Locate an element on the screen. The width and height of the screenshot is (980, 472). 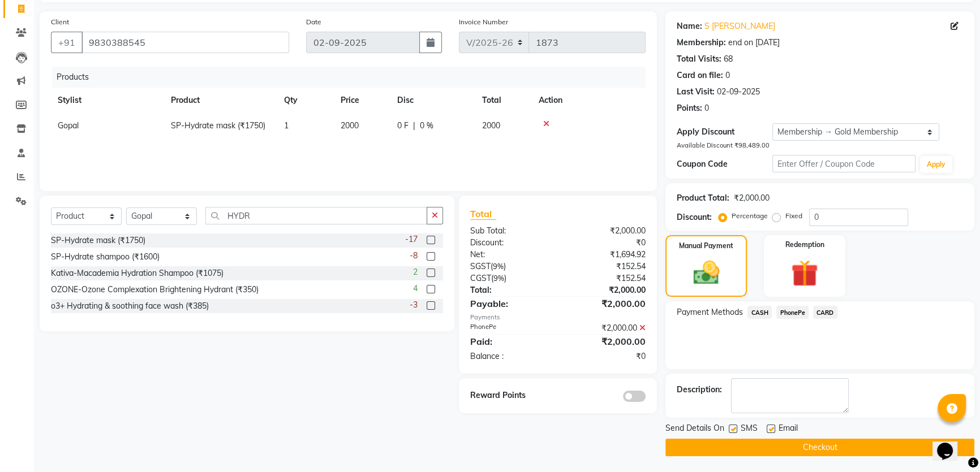
div: Apply Discount is located at coordinates (724, 131).